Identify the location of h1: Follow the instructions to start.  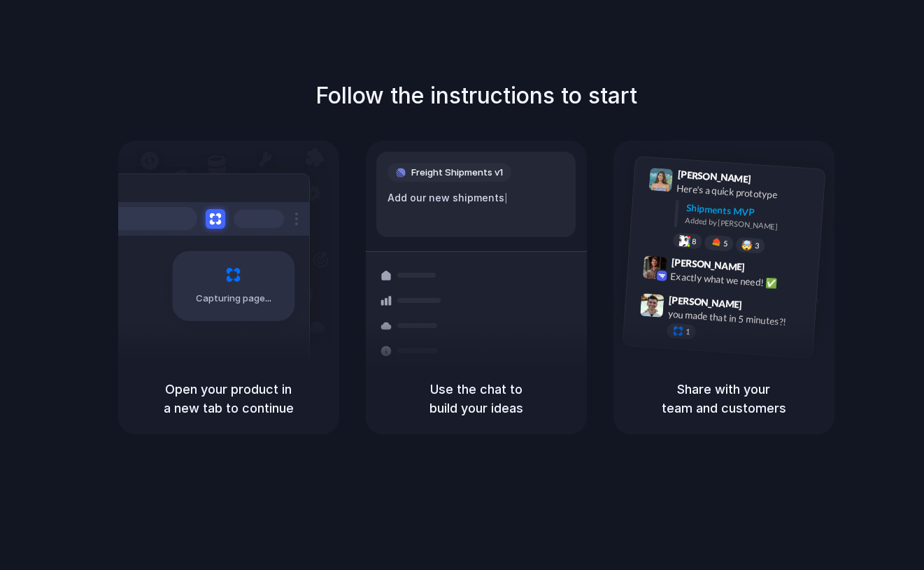
(477, 95).